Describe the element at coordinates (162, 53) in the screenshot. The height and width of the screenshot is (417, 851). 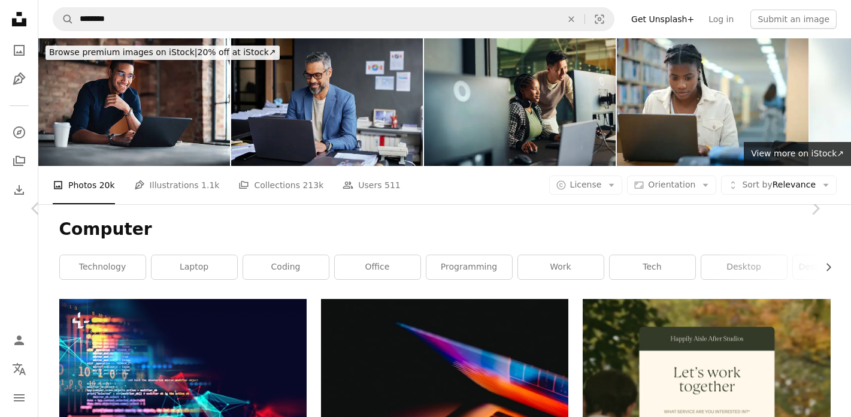
I see `a: Browse premium images on iStock|20% off at iStock↗` at that location.